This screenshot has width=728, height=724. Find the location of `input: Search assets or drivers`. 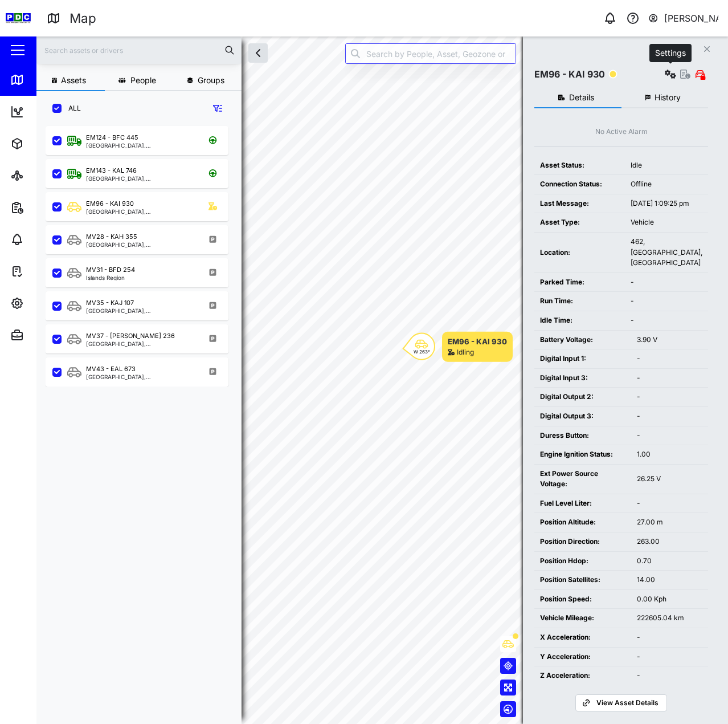

input: Search assets or drivers is located at coordinates (139, 50).